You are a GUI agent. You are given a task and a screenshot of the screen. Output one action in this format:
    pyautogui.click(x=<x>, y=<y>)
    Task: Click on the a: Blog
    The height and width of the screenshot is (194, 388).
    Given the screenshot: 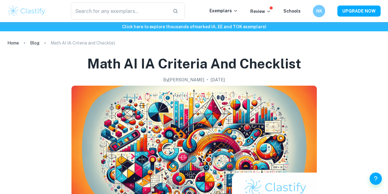 What is the action you would take?
    pyautogui.click(x=35, y=43)
    